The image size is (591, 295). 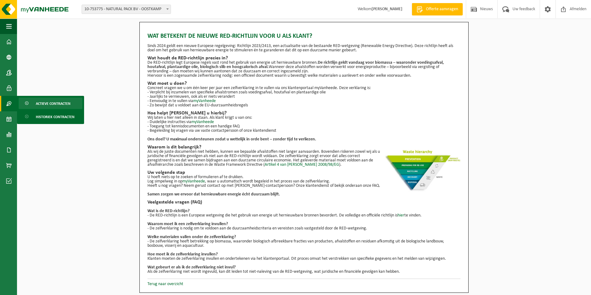 I want to click on a: Terug naar overzicht, so click(x=165, y=284).